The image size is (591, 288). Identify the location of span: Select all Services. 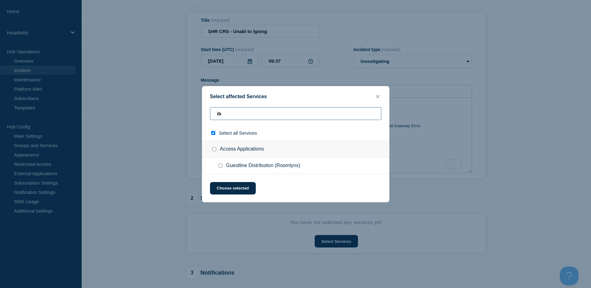
(238, 133).